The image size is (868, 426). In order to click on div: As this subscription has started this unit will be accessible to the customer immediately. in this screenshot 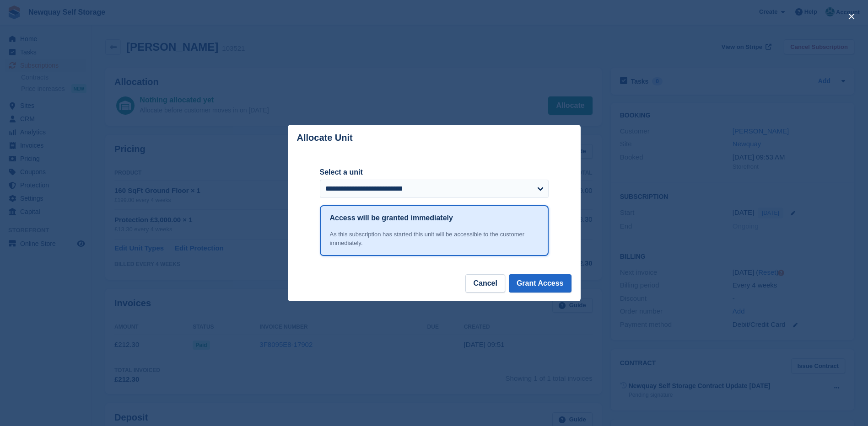, I will do `click(434, 238)`.